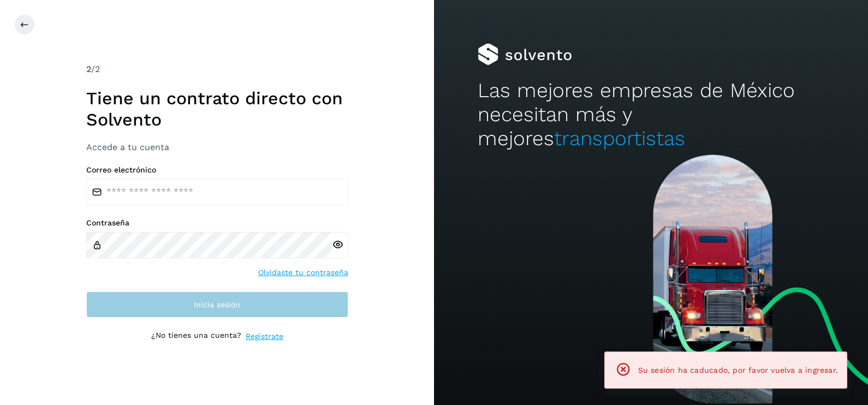 Image resolution: width=868 pixels, height=405 pixels. What do you see at coordinates (217, 109) in the screenshot?
I see `h1: Tiene un contrato directo con Solvento` at bounding box center [217, 109].